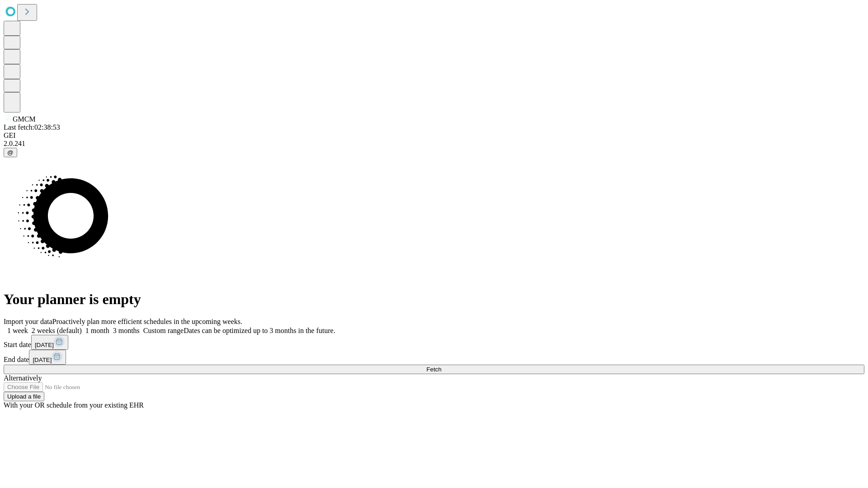 This screenshot has width=868, height=488. What do you see at coordinates (434, 144) in the screenshot?
I see `div: 2.0.241` at bounding box center [434, 144].